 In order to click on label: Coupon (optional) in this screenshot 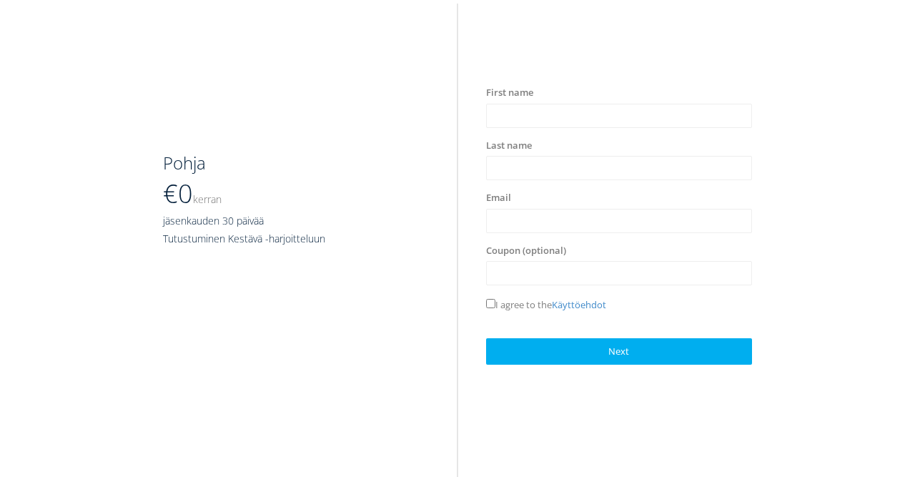, I will do `click(526, 251)`.